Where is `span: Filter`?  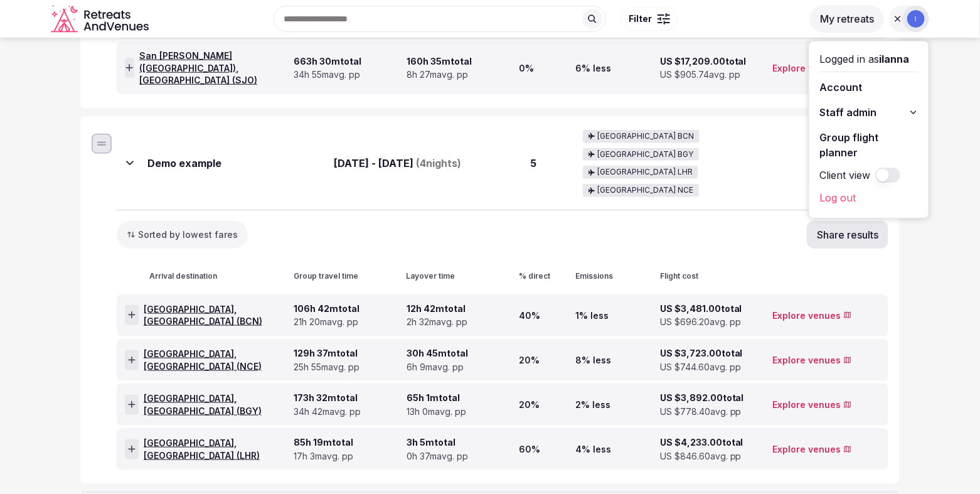
span: Filter is located at coordinates (641, 19).